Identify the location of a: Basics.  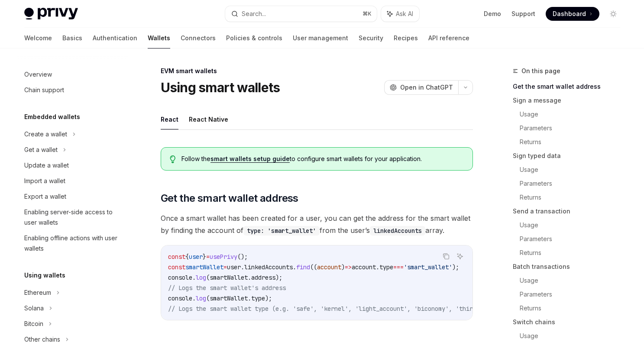
(73, 38).